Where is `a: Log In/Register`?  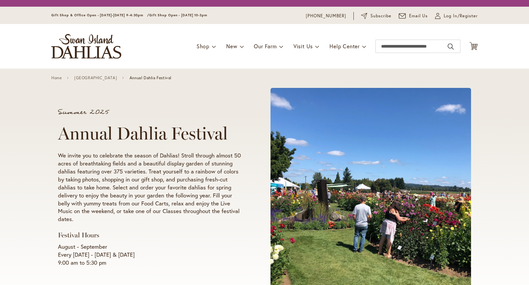
a: Log In/Register is located at coordinates (456, 16).